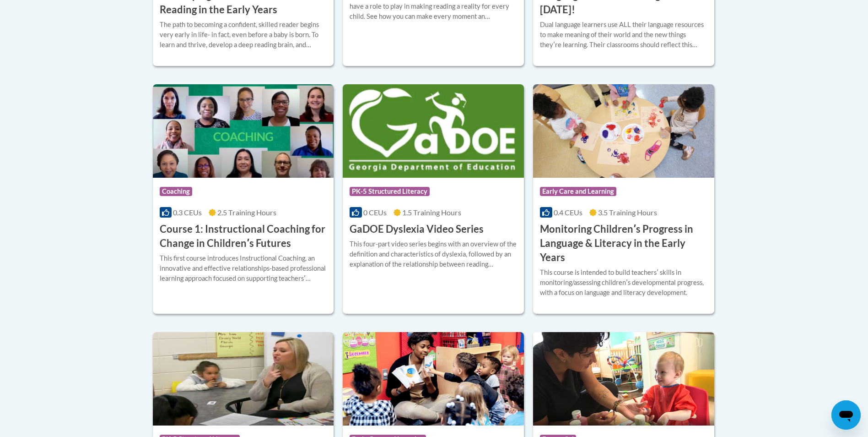 This screenshot has height=437, width=868. What do you see at coordinates (623, 282) in the screenshot?
I see `div: This course is intended to build teachersʹ skills in monitoring/assessing childrenʹs developmenta...` at bounding box center [623, 282].